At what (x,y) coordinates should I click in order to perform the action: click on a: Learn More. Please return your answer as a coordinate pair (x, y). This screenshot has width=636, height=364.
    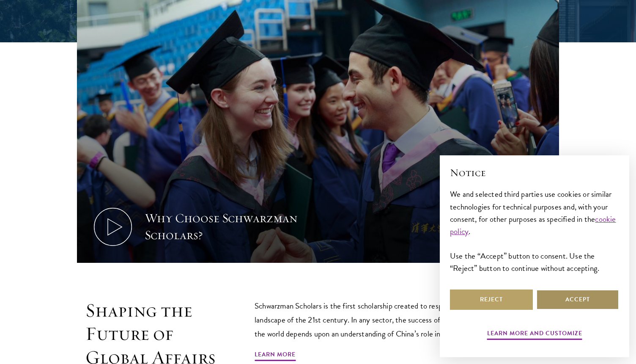
    Looking at the image, I should click on (275, 355).